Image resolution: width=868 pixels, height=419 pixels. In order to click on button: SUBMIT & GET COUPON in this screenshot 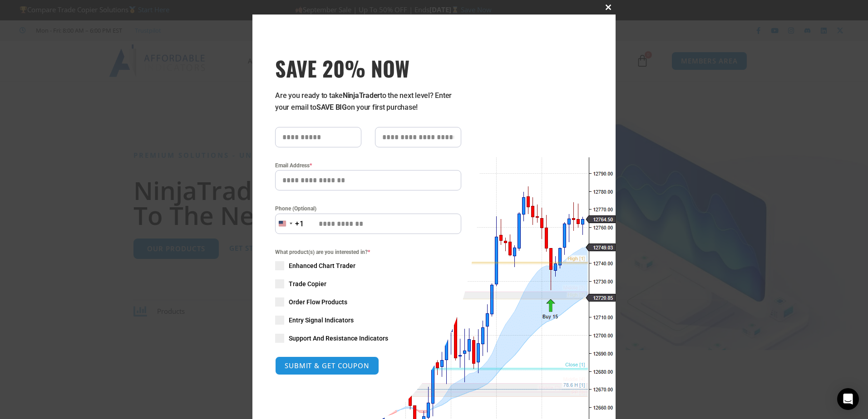, I will do `click(326, 366)`.